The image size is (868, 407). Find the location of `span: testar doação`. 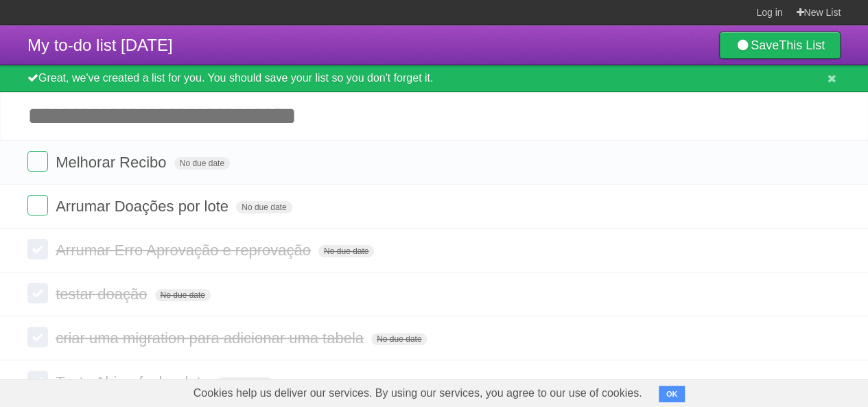

span: testar doação is located at coordinates (103, 293).